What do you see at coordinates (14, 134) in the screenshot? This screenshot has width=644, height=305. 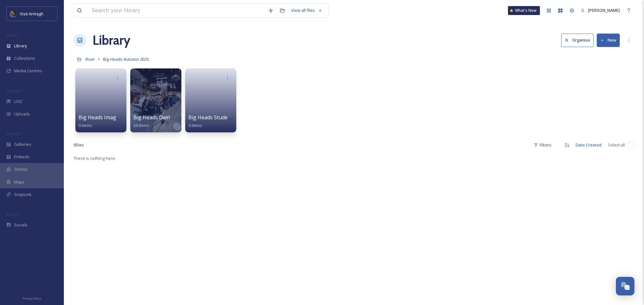 I see `span: WIDGETS` at bounding box center [14, 134].